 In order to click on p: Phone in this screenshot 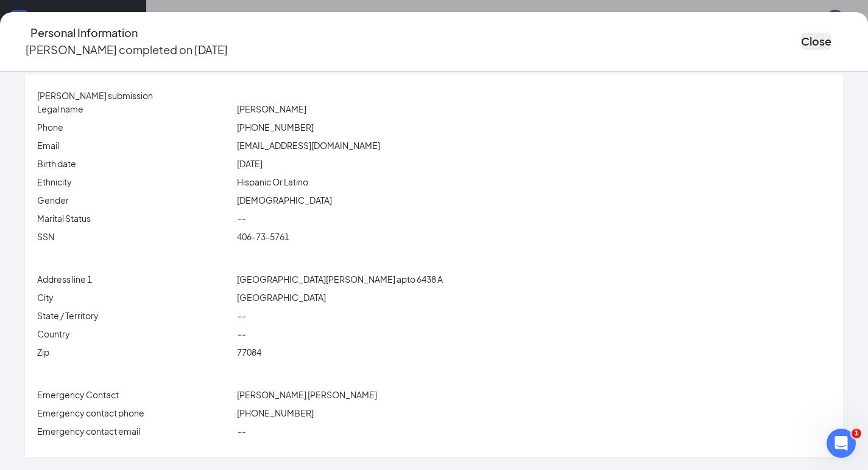, I will do `click(134, 127)`.